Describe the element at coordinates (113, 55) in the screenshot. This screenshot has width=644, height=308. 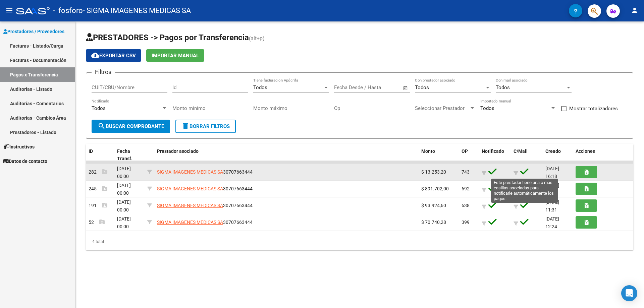
I see `button: Exportar CSV` at that location.